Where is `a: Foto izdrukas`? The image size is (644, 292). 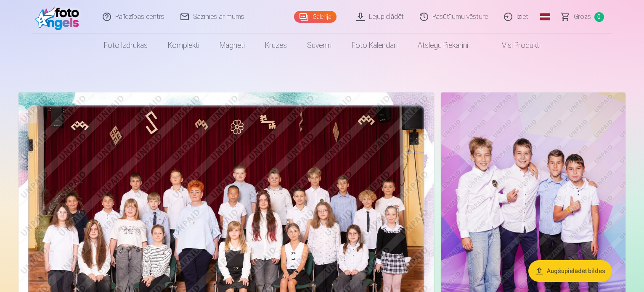 a: Foto izdrukas is located at coordinates (126, 45).